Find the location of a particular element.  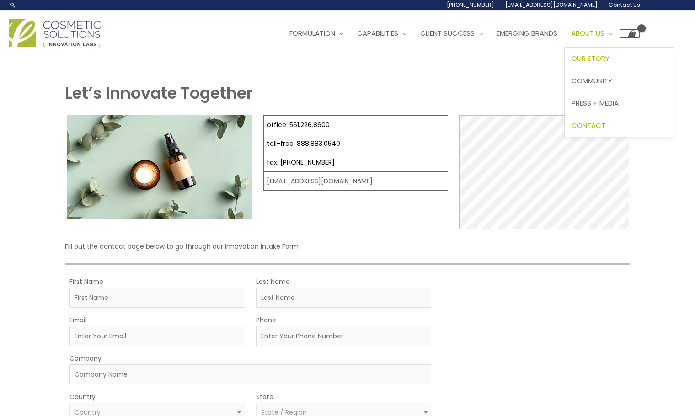

img: Cosmetic Solutions Logo is located at coordinates (55, 33).